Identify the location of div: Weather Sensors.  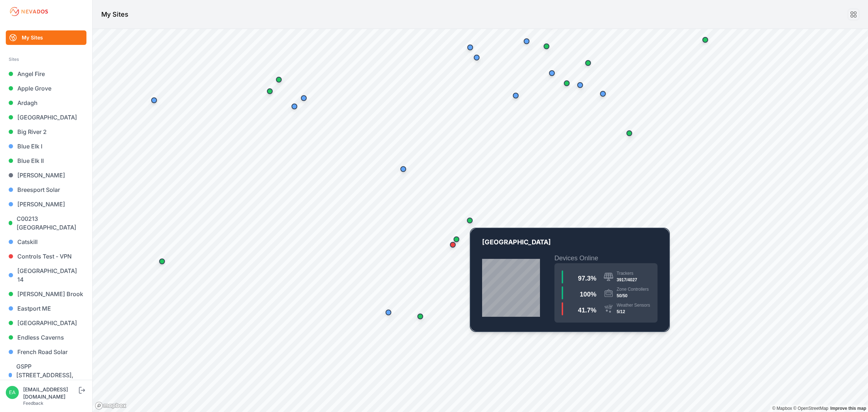
(633, 305).